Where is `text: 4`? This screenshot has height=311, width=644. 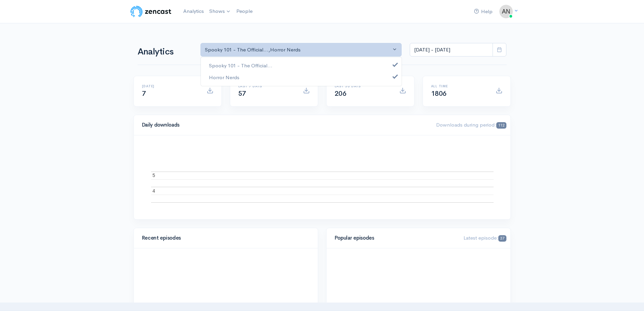
text: 4 is located at coordinates (154, 190).